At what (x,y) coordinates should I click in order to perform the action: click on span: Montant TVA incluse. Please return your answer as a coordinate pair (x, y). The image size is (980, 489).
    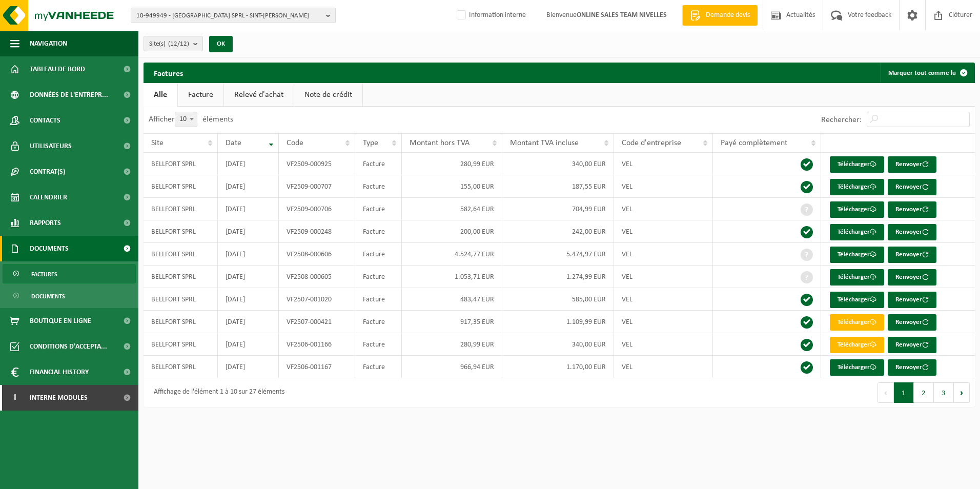
    Looking at the image, I should click on (545, 143).